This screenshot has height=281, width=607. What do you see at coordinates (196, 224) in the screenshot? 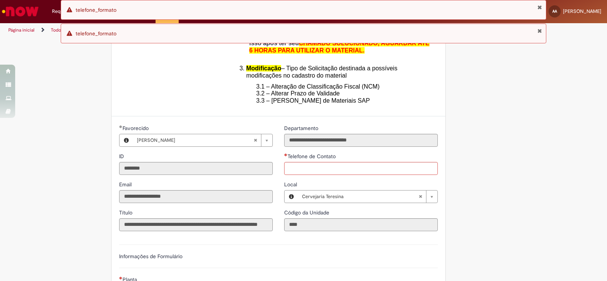
I see `input: Título` at bounding box center [196, 224].